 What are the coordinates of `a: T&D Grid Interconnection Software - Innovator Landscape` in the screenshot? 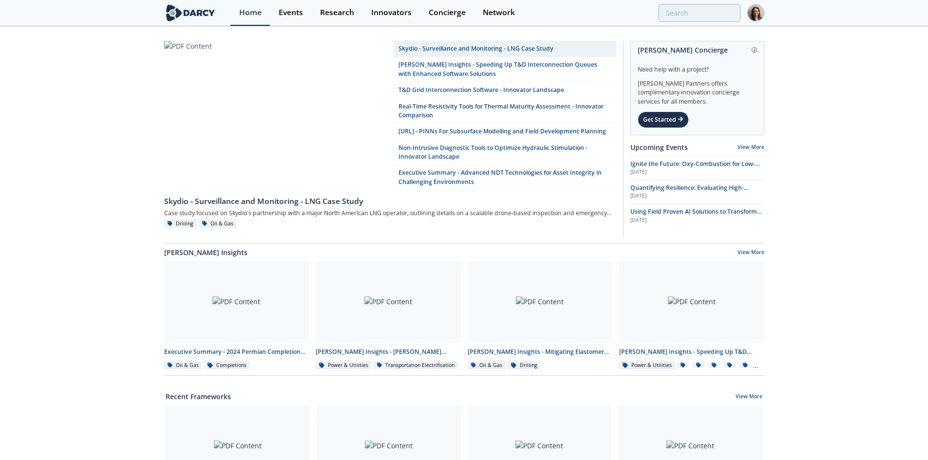 It's located at (505, 90).